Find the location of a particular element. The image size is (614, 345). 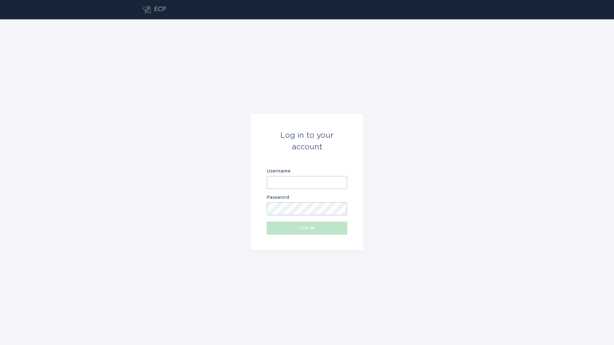

button: Log in is located at coordinates (307, 228).